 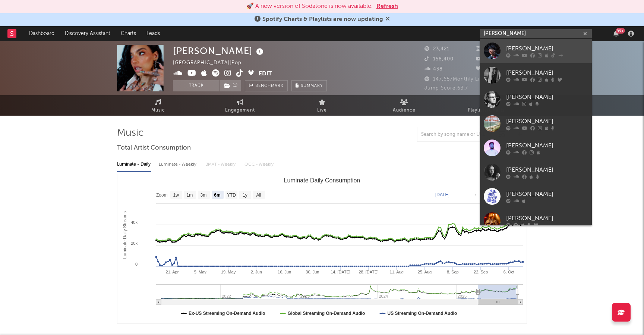 I want to click on span: Live, so click(x=322, y=111).